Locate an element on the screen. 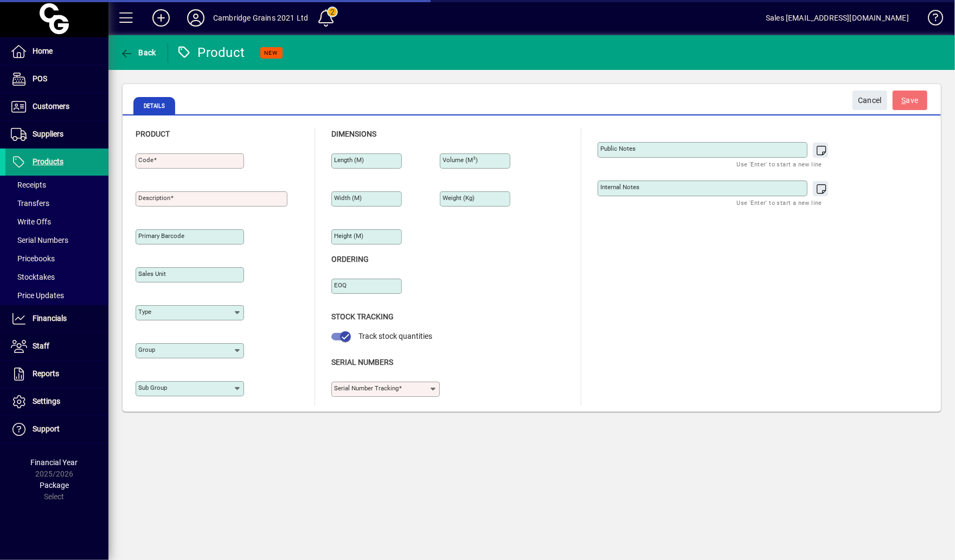 The image size is (955, 560). div: Product is located at coordinates (211, 53).